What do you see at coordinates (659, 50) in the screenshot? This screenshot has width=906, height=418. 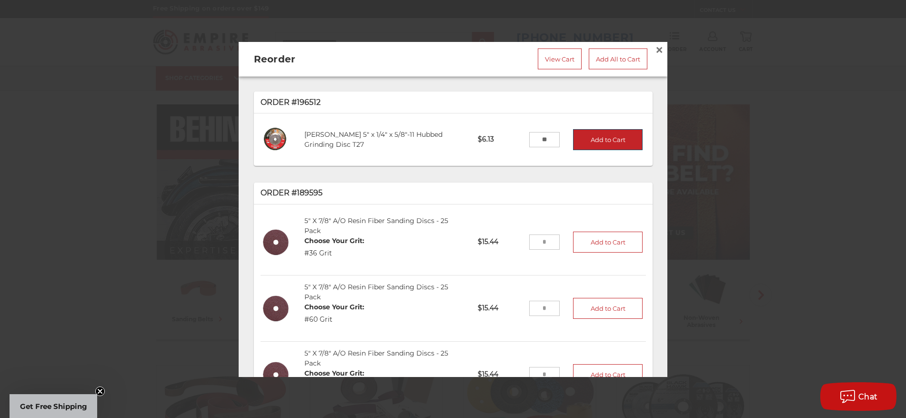 I see `a: Close` at bounding box center [659, 50].